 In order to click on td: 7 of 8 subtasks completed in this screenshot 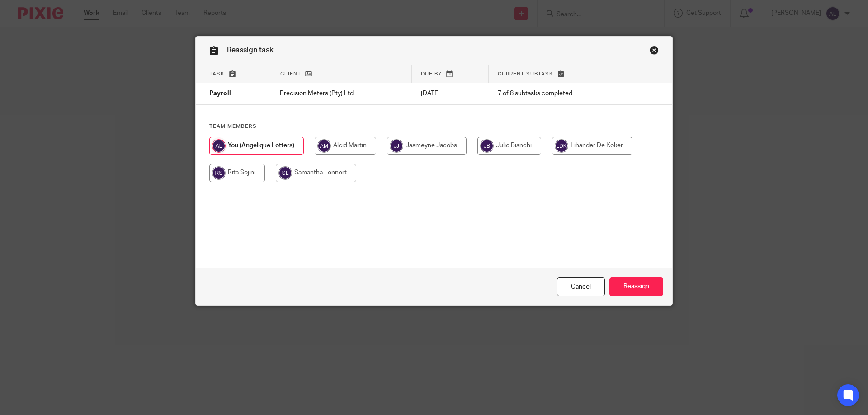, I will do `click(560, 94)`.